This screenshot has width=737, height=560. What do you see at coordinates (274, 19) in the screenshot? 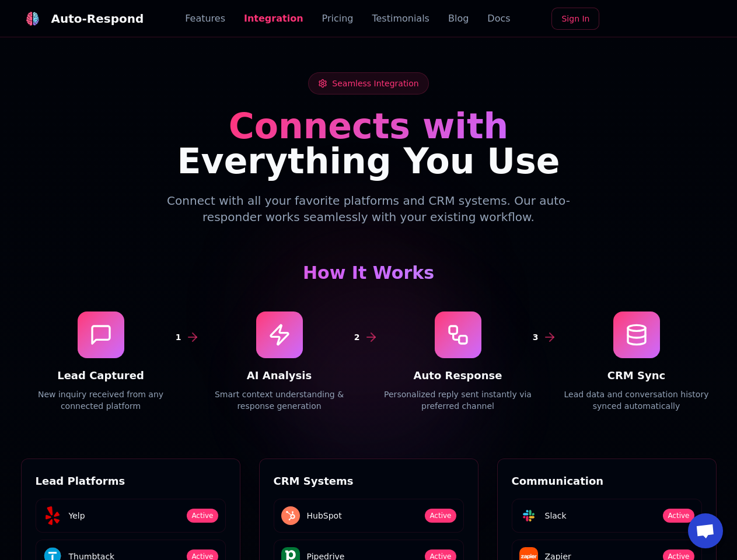
I see `a: Integration` at bounding box center [274, 19].